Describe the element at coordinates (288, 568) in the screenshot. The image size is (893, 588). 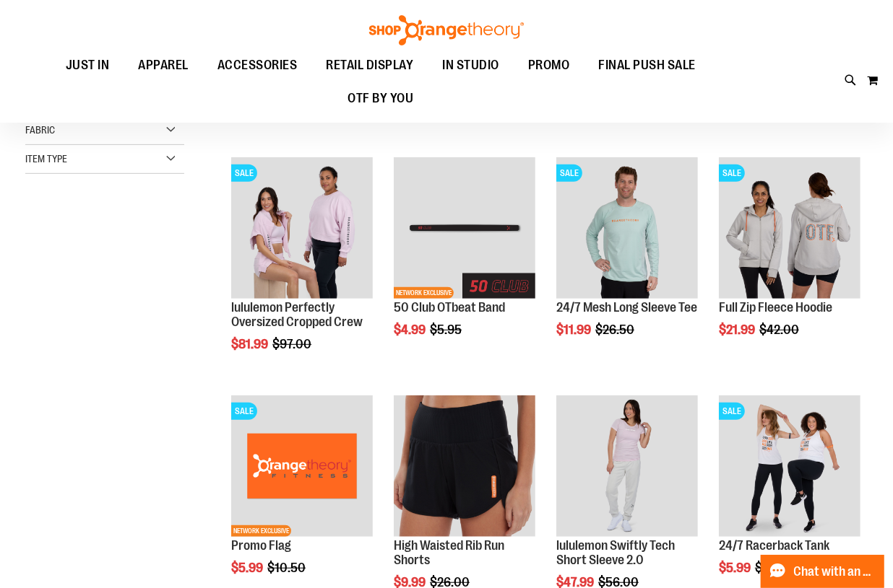
I see `span: $10.50` at that location.